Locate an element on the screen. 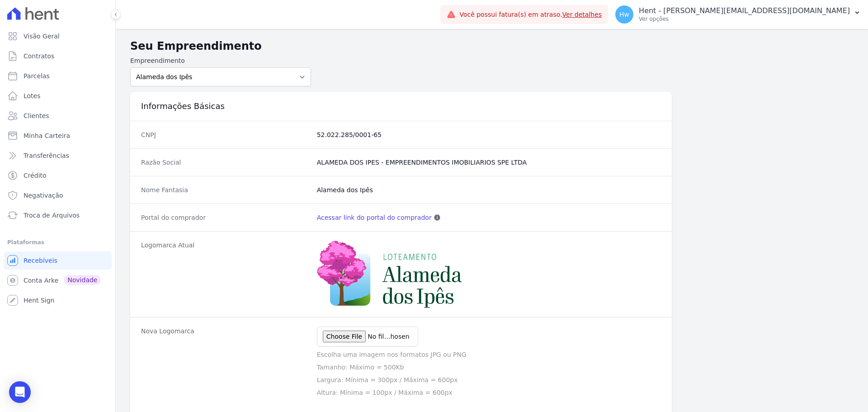  a: Conta Arke Novidade is located at coordinates (57, 280).